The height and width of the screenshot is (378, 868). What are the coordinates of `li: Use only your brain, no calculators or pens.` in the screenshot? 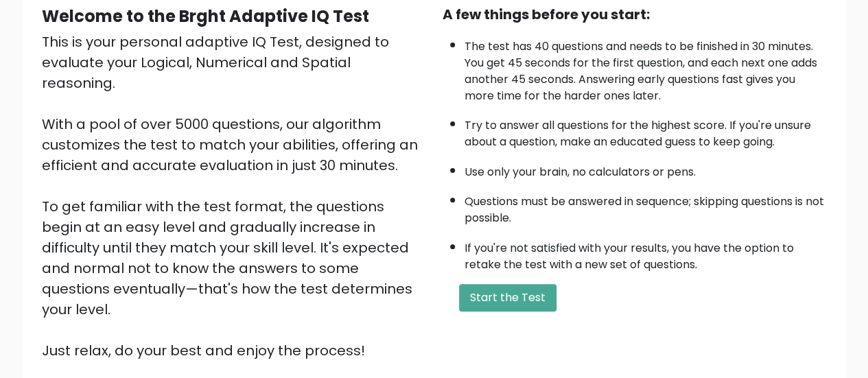 It's located at (646, 169).